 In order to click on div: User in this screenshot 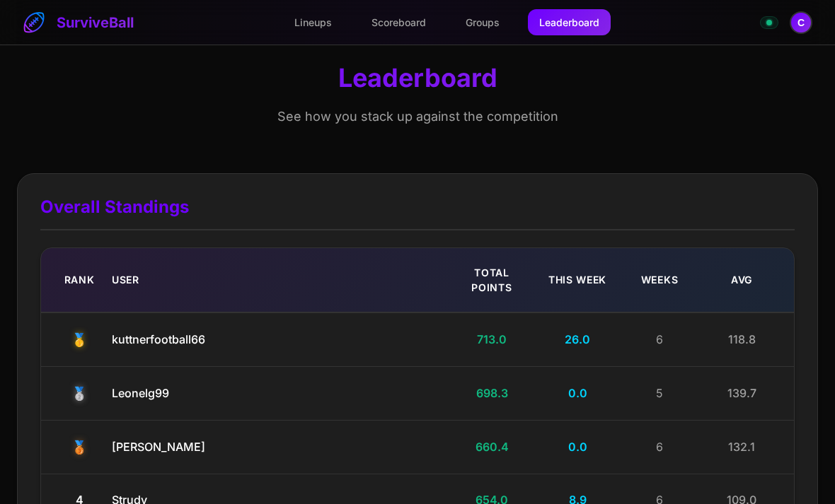, I will do `click(277, 280)`.